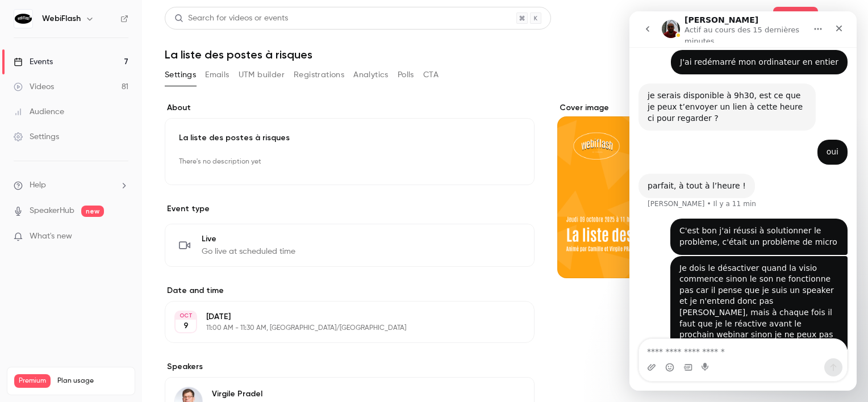 Image resolution: width=868 pixels, height=402 pixels. What do you see at coordinates (93, 211) in the screenshot?
I see `span: new` at bounding box center [93, 211].